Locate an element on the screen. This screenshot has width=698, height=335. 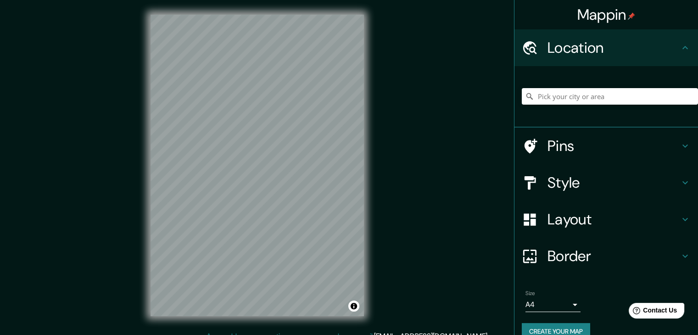
div: A4 is located at coordinates (553, 305).